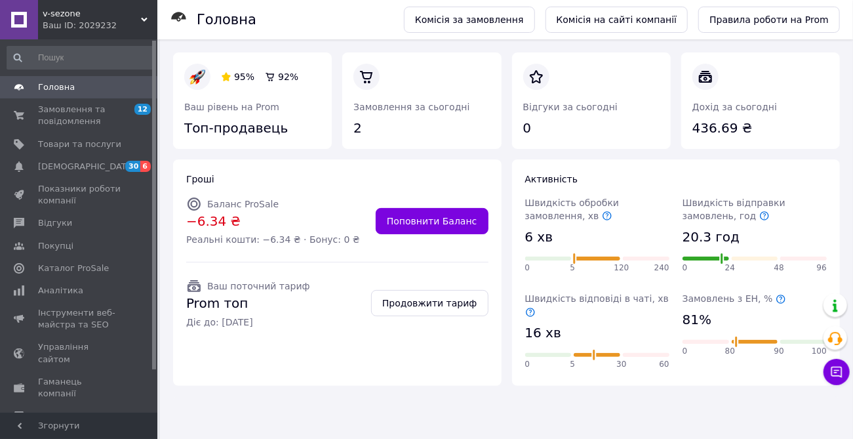 The image size is (853, 439). What do you see at coordinates (56, 87) in the screenshot?
I see `span: Головна` at bounding box center [56, 87].